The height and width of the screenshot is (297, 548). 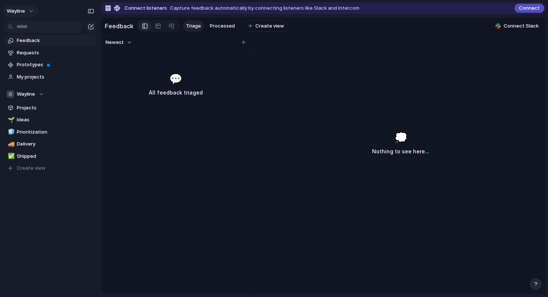 What do you see at coordinates (529, 8) in the screenshot?
I see `button: Connect` at bounding box center [529, 8].